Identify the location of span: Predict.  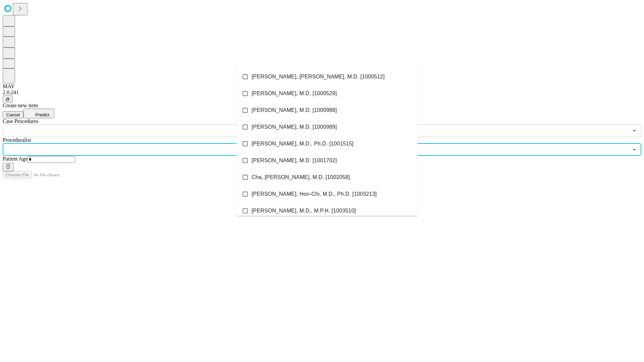
(42, 115).